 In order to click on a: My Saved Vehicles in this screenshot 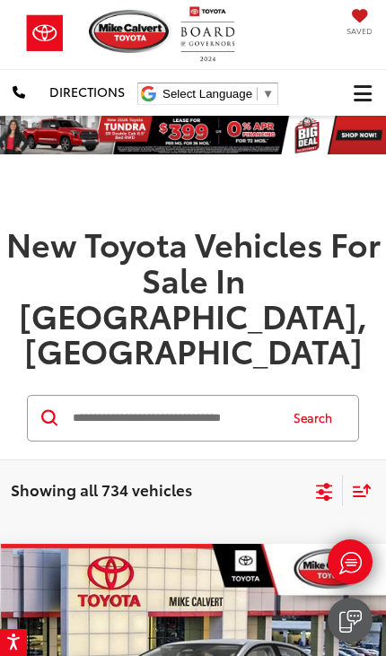, I will do `click(359, 26)`.